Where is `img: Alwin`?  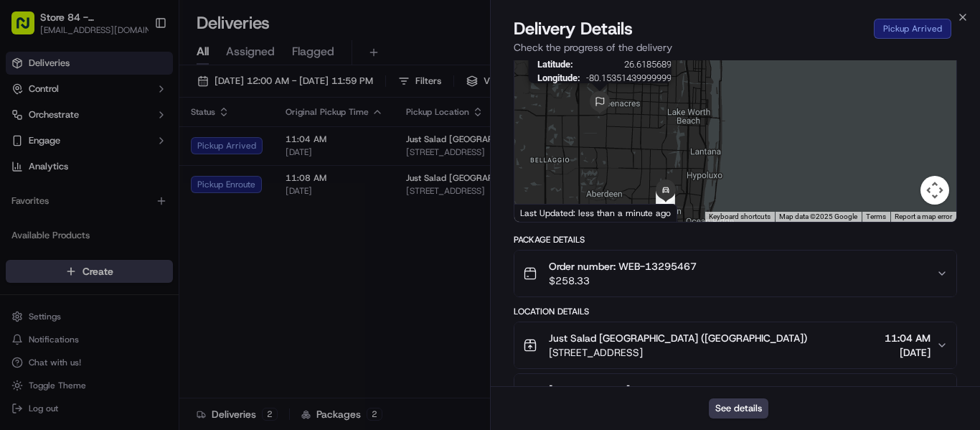
img: Alwin is located at coordinates (26, 221).